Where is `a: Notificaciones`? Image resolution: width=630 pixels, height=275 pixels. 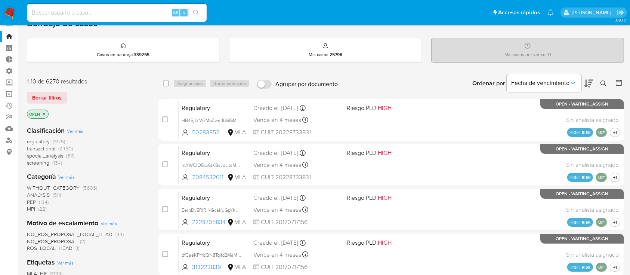 a: Notificaciones is located at coordinates (550, 12).